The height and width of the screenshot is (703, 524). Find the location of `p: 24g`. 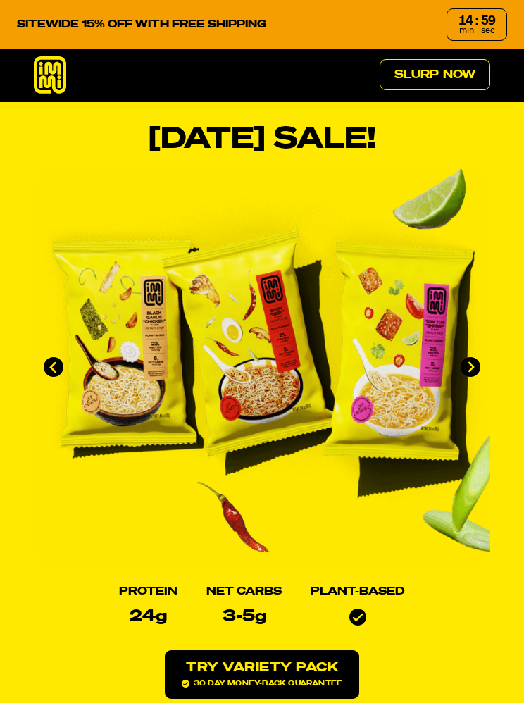

p: 24g is located at coordinates (148, 616).